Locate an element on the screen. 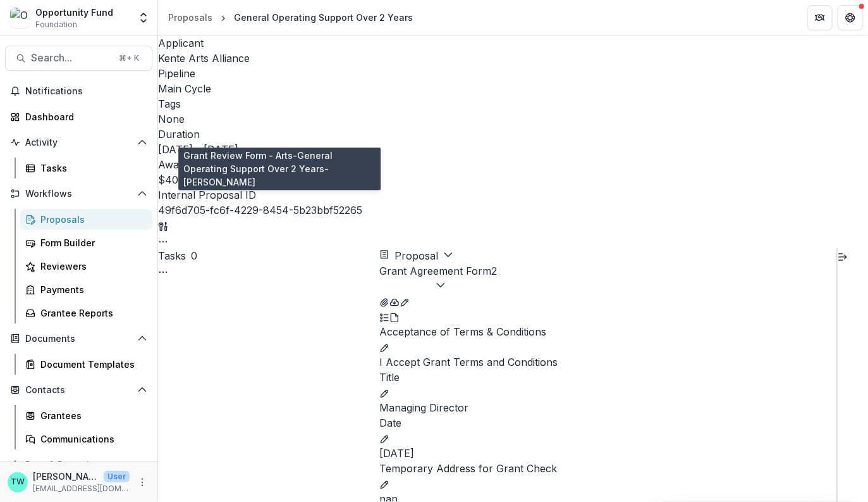  p: Title is located at coordinates (608, 377).